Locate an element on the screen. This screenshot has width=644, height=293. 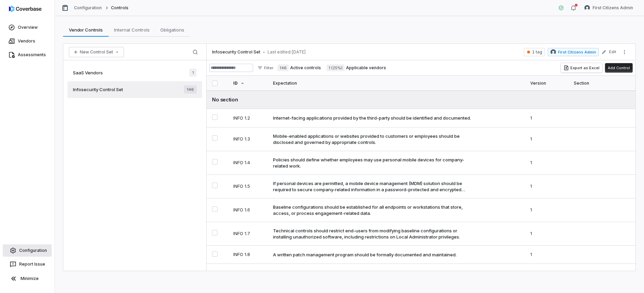
span: 1 tag is located at coordinates (538, 52).